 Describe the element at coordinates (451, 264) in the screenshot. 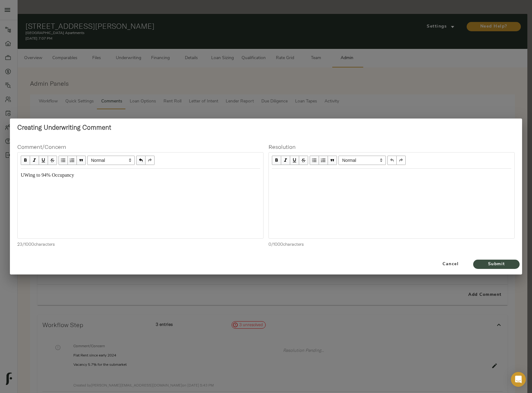

I see `button: Cancel` at that location.